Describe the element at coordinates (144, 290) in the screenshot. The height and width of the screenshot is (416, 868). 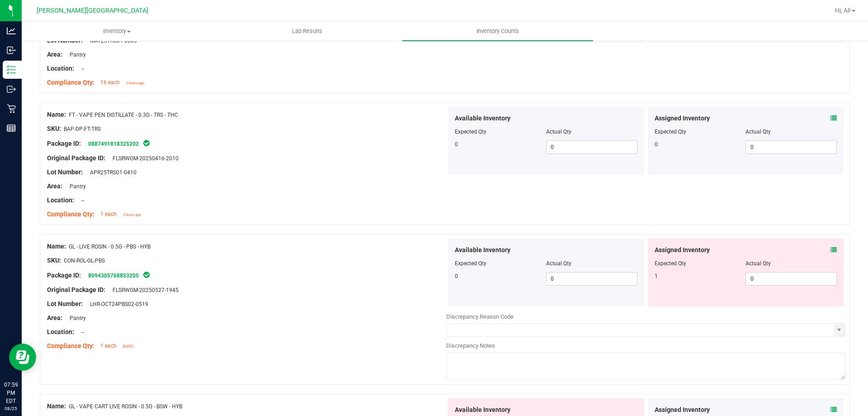
I see `span: FLSRWGM-20250527-1945` at that location.